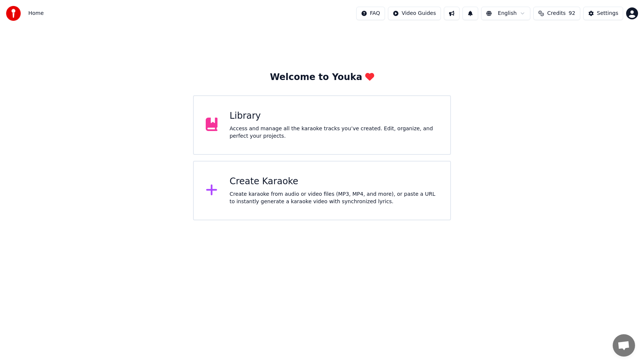 The width and height of the screenshot is (644, 364). What do you see at coordinates (322, 77) in the screenshot?
I see `div: Welcome to Youka` at bounding box center [322, 77].